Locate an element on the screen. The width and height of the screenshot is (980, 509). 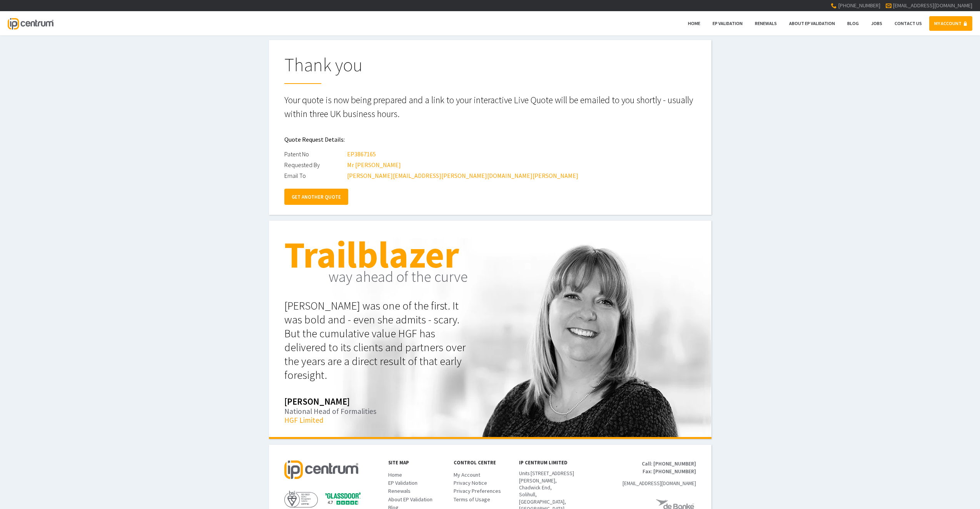
a: Contact Us is located at coordinates (908, 23).